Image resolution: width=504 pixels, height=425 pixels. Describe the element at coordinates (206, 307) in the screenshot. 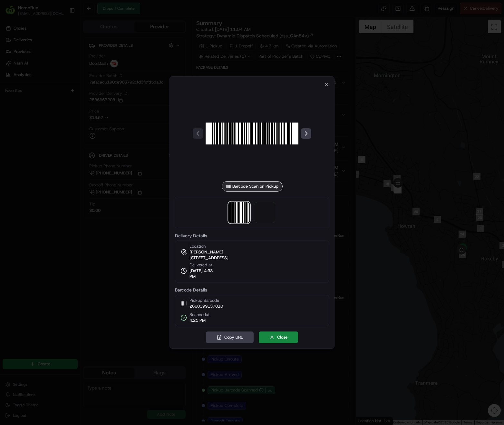

I see `span: 2660399137010` at that location.